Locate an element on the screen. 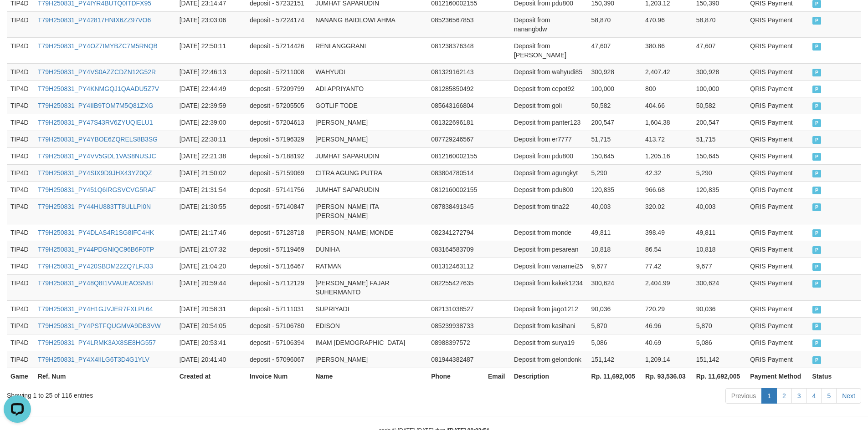 This screenshot has width=868, height=430. a: T79H250831_PY4H1GJVJER7FXLPL64 is located at coordinates (95, 309).